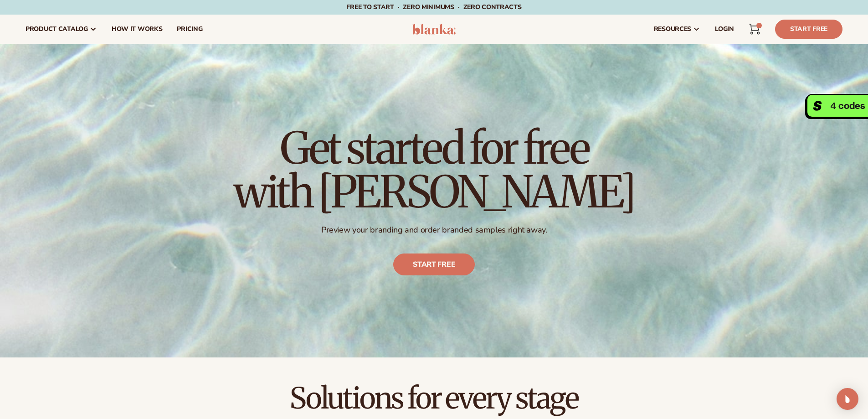  Describe the element at coordinates (137, 29) in the screenshot. I see `span: How It Works` at that location.